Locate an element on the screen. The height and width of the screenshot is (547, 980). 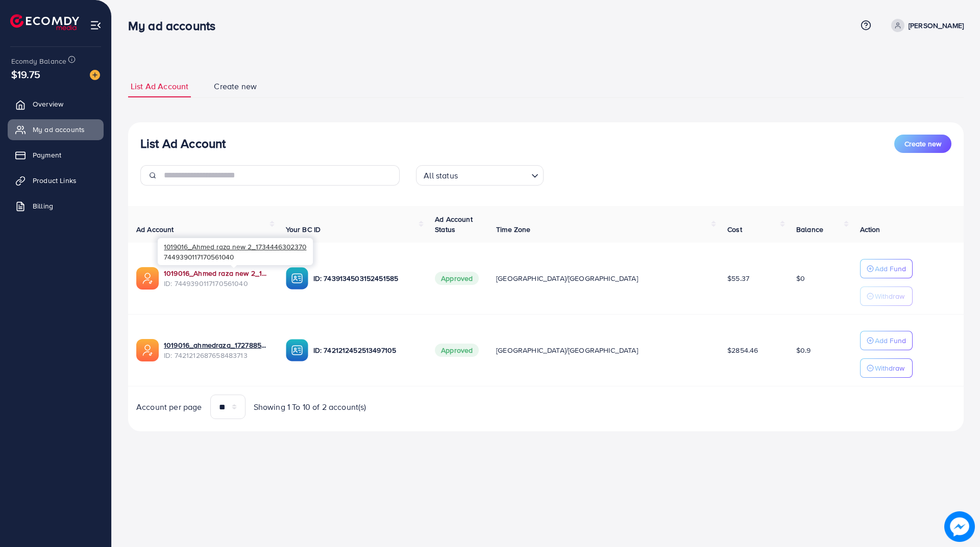
span: Account per page is located at coordinates (168, 407).